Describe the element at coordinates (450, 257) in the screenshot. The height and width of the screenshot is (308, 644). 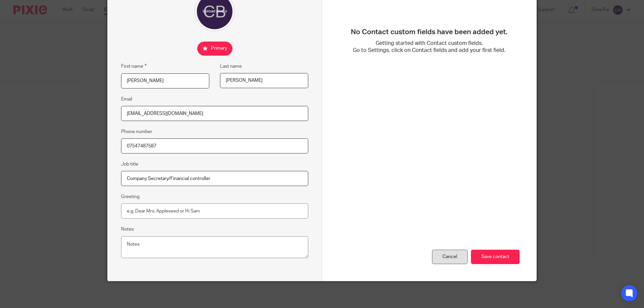
I see `div: Cancel` at that location.